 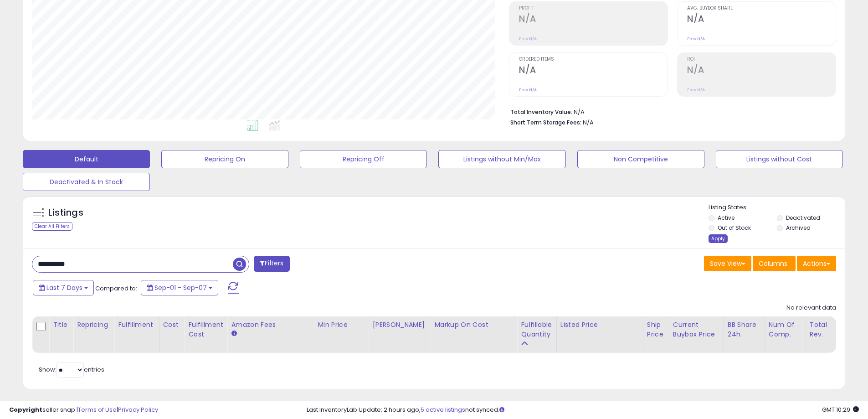 What do you see at coordinates (234, 334) in the screenshot?
I see `small: Amazon Fees.` at bounding box center [234, 334].